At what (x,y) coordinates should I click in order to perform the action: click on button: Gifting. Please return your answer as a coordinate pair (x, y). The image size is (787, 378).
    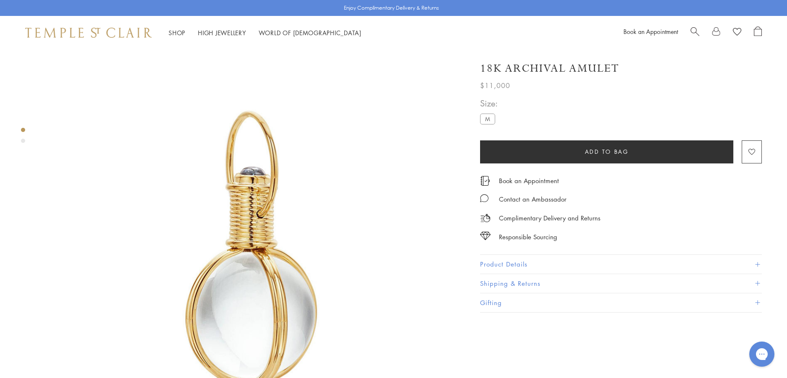
    Looking at the image, I should click on (621, 303).